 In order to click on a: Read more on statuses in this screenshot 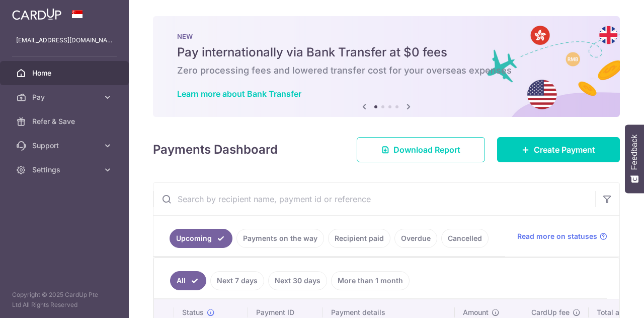, I will do `click(562, 236)`.